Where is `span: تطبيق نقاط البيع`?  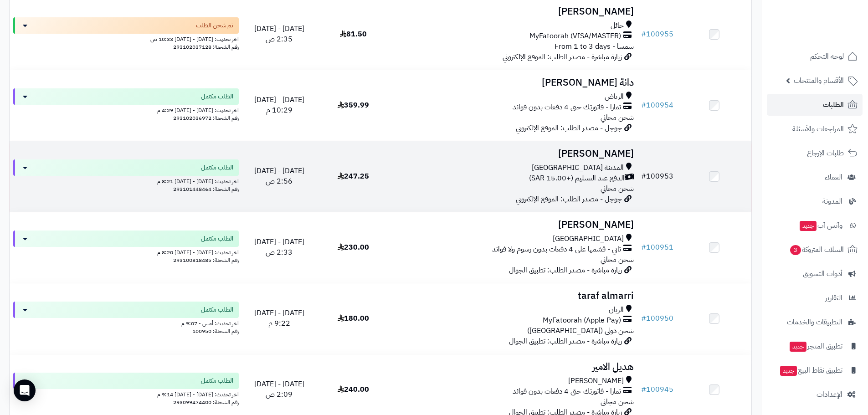
span: تطبيق نقاط البيع is located at coordinates (811, 370).